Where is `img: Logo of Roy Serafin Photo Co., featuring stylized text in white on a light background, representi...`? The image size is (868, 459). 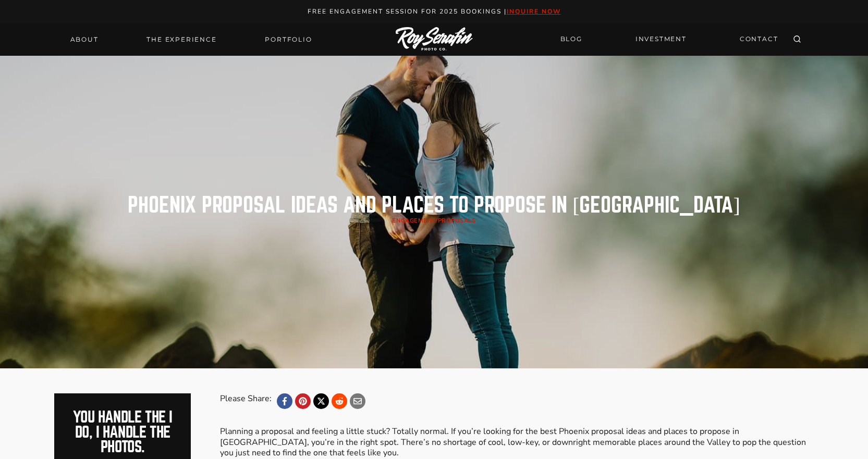
img: Logo of Roy Serafin Photo Co., featuring stylized text in white on a light background, representi... is located at coordinates (434, 39).